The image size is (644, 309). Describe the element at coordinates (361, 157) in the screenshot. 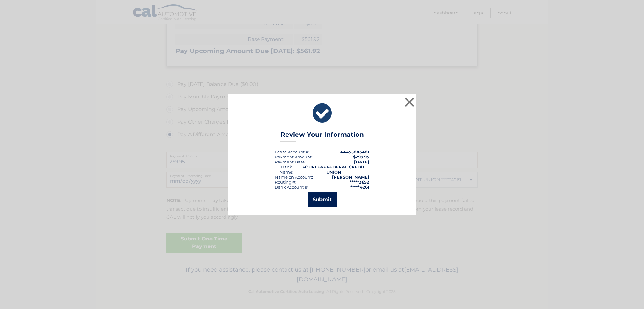

I see `span: $299.95` at that location.